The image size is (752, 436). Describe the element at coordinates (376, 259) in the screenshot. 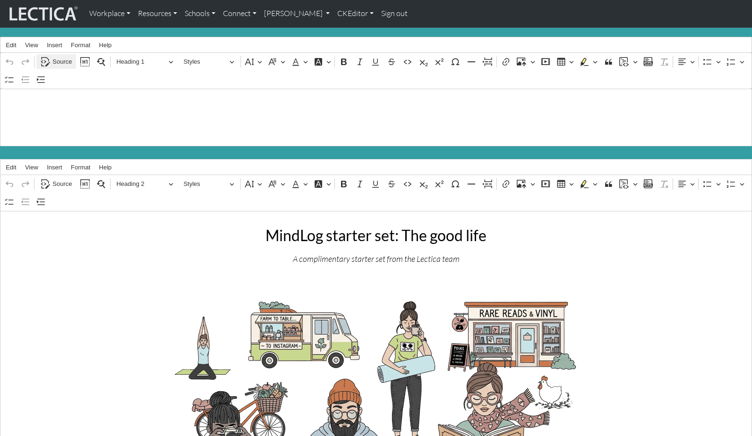

I see `i: A complimentary starter set from the Lectica team` at that location.